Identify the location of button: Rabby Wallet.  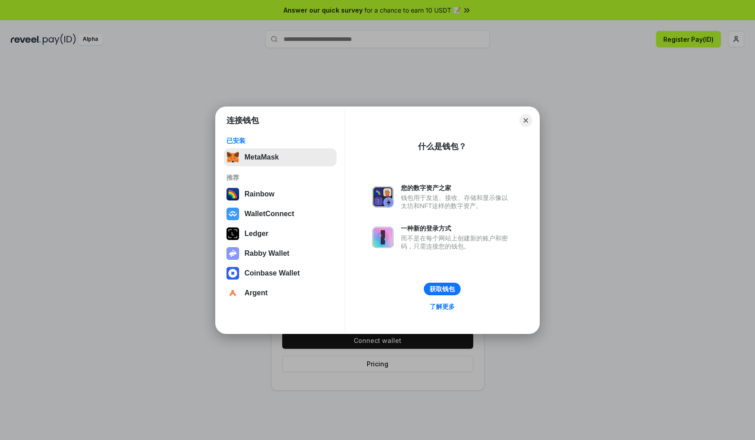
(280, 254).